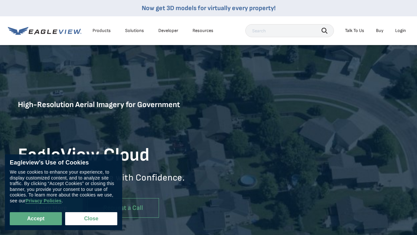 The image size is (417, 235). I want to click on button: Accept, so click(36, 218).